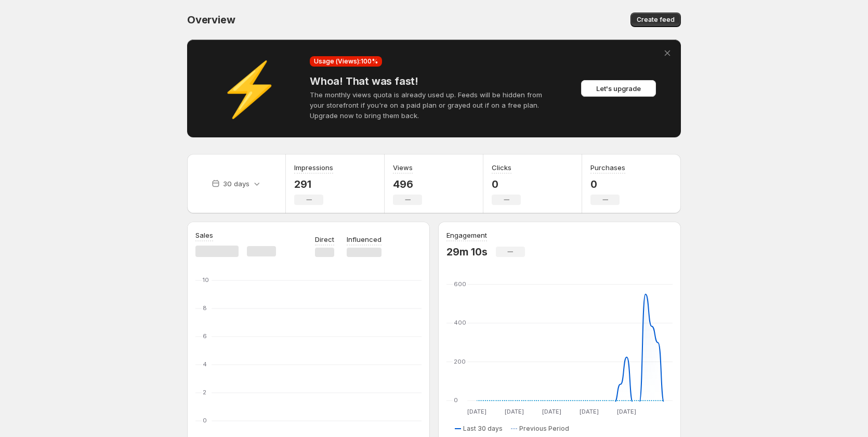 The image size is (868, 437). What do you see at coordinates (314, 167) in the screenshot?
I see `h3: Impressions` at bounding box center [314, 167].